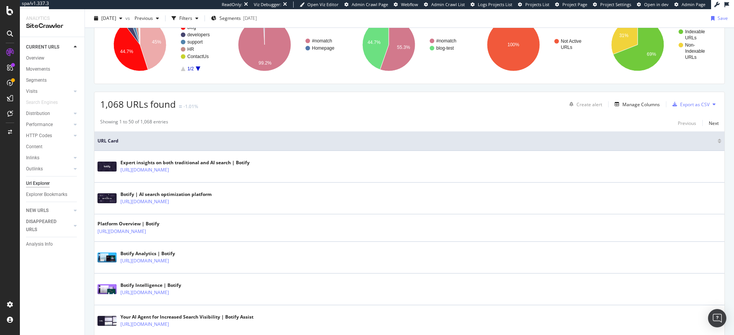 The height and width of the screenshot is (335, 734). Describe the element at coordinates (265, 63) in the screenshot. I see `text: 99.2%` at that location.